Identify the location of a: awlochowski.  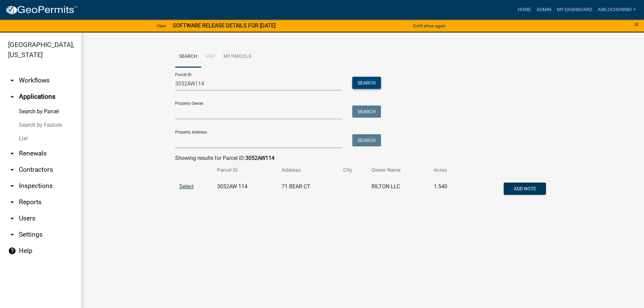
(616, 10).